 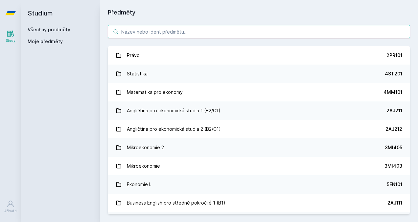 What do you see at coordinates (174, 110) in the screenshot?
I see `div: Angličtina pro ekonomická studia 1 (B2/C1)` at bounding box center [174, 110].